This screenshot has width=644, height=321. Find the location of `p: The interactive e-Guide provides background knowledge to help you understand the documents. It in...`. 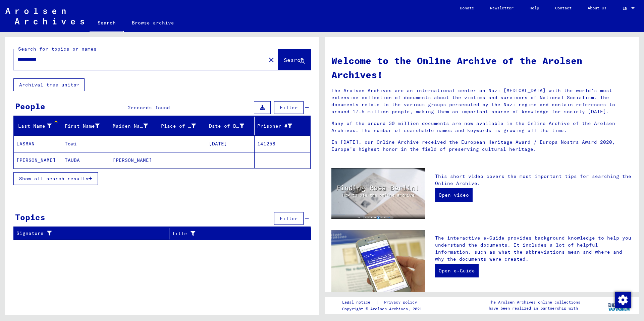

p: The interactive e-Guide provides background knowledge to help you understand the documents. It in... is located at coordinates (534, 248).